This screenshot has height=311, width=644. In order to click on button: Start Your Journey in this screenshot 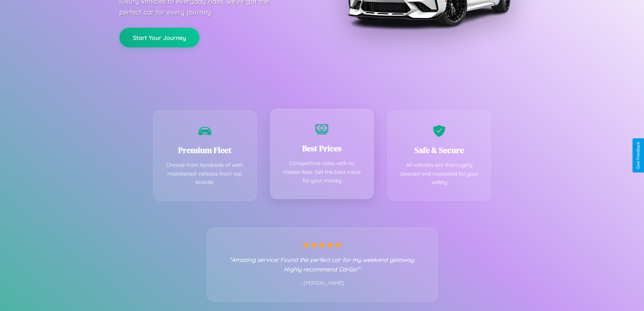, I will do `click(159, 37)`.